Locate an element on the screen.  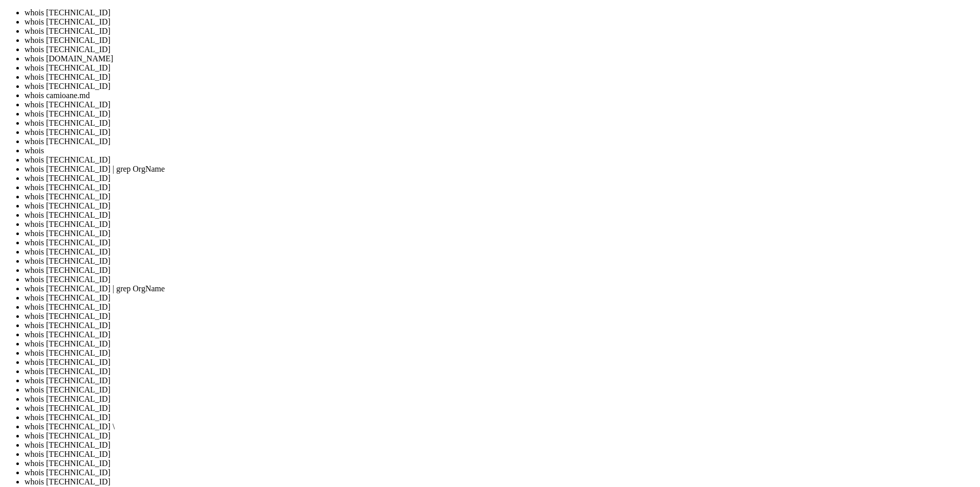
x-row: OrgTechName: Google LLC is located at coordinates (426, 190).